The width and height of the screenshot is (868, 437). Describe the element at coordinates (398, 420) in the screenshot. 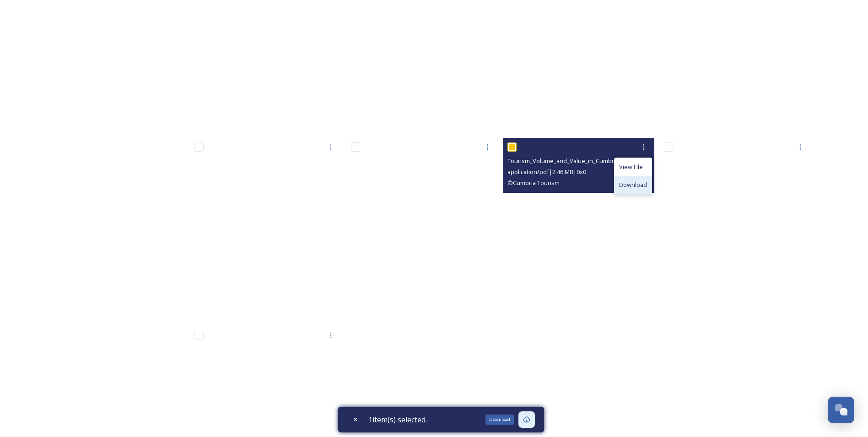

I see `span: 1 item(s) selected.` at that location.